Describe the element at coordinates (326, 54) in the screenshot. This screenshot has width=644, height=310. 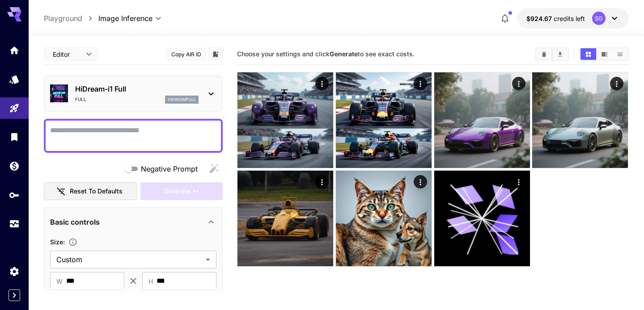
I see `span: Choose your settings and click to see exact costs.` at that location.